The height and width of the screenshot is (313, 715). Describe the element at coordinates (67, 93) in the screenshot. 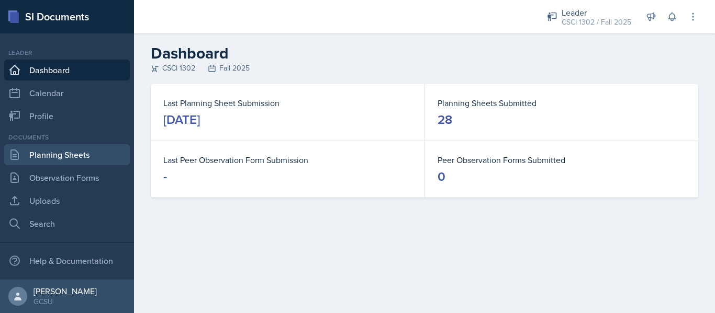

I see `a: Calendar` at that location.